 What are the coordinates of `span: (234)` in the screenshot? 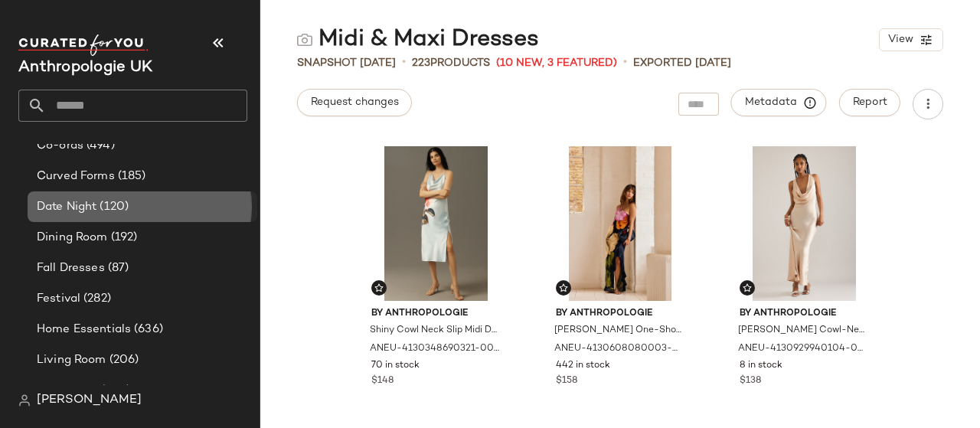 It's located at (114, 391).